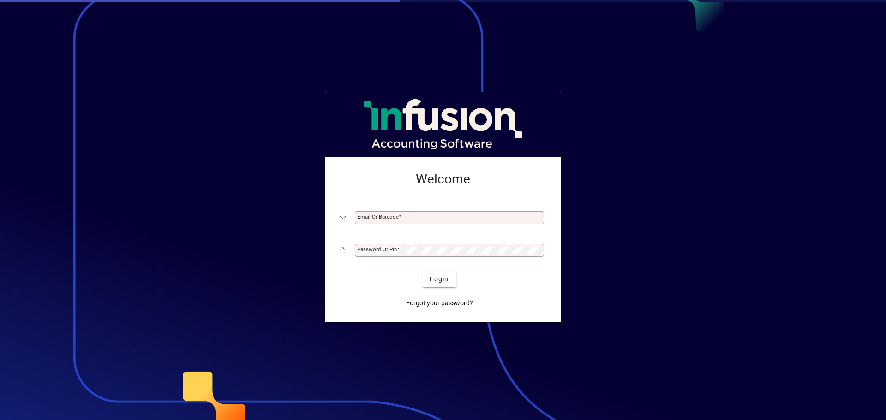  I want to click on a: Forgot your password?, so click(439, 303).